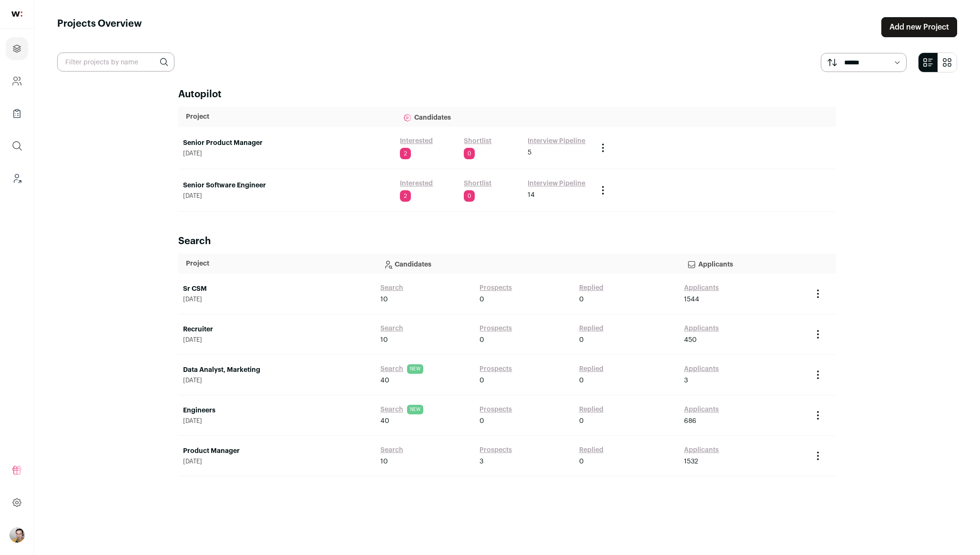 The image size is (980, 555). I want to click on a: Add new Project, so click(919, 27).